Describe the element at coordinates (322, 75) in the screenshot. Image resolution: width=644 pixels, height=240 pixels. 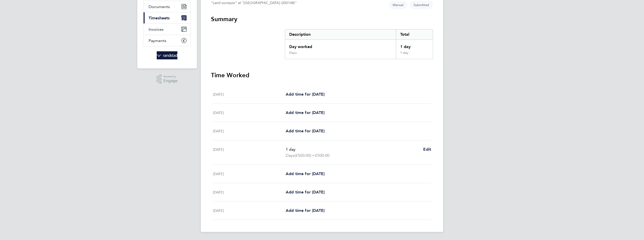
I see `h3: Time Worked` at that location.